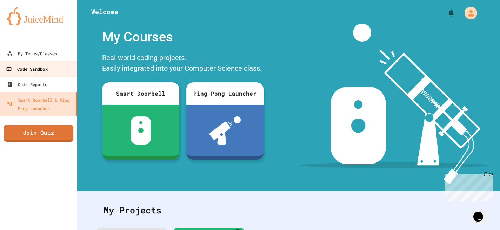 The image size is (500, 230). What do you see at coordinates (446, 13) in the screenshot?
I see `div: My Notifications` at bounding box center [446, 13].